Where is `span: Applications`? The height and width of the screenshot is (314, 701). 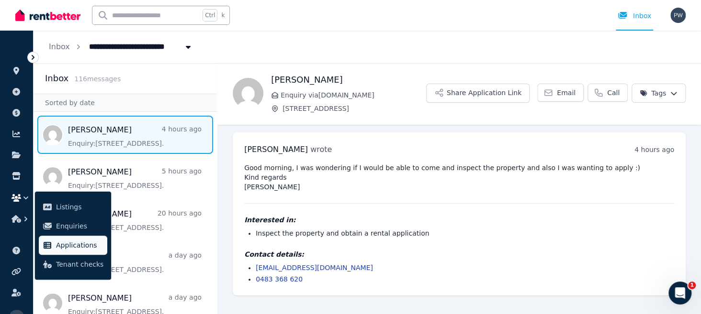
span: Applications is located at coordinates (79, 246).